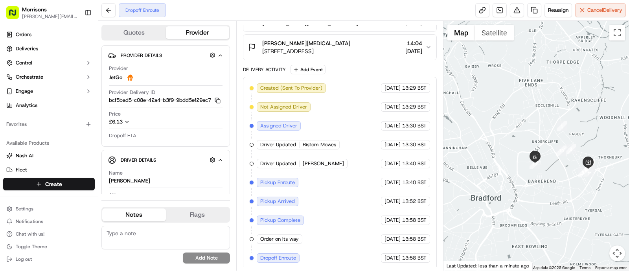 The width and height of the screenshot is (629, 271). I want to click on span: Provider, so click(118, 68).